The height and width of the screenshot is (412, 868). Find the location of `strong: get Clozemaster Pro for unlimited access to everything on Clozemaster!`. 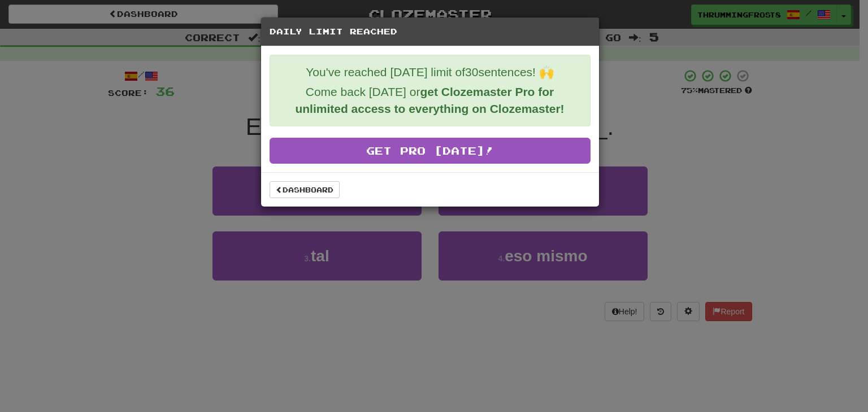

strong: get Clozemaster Pro for unlimited access to everything on Clozemaster! is located at coordinates (430, 100).